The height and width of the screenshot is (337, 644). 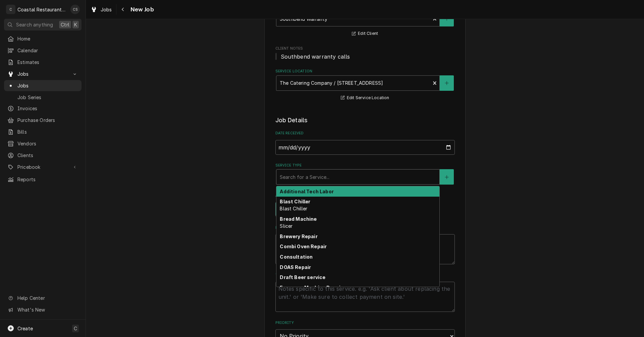 What do you see at coordinates (42, 97) in the screenshot?
I see `a: Job Series` at bounding box center [42, 97].